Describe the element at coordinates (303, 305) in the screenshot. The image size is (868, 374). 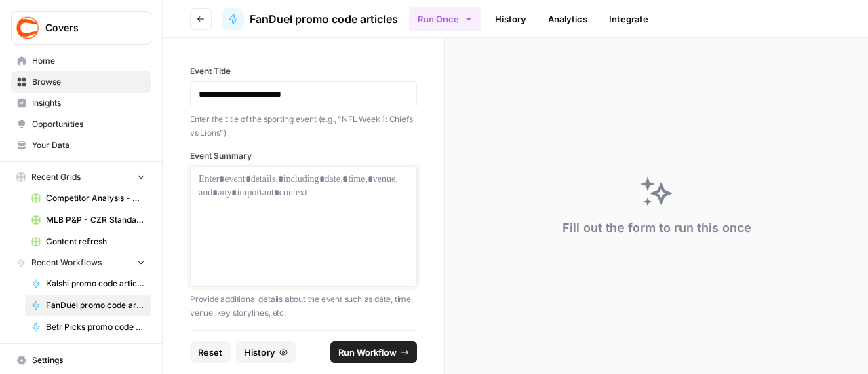
I see `p: Provide additional details about the event such as date, time, venue, key storylines, etc.` at that location.